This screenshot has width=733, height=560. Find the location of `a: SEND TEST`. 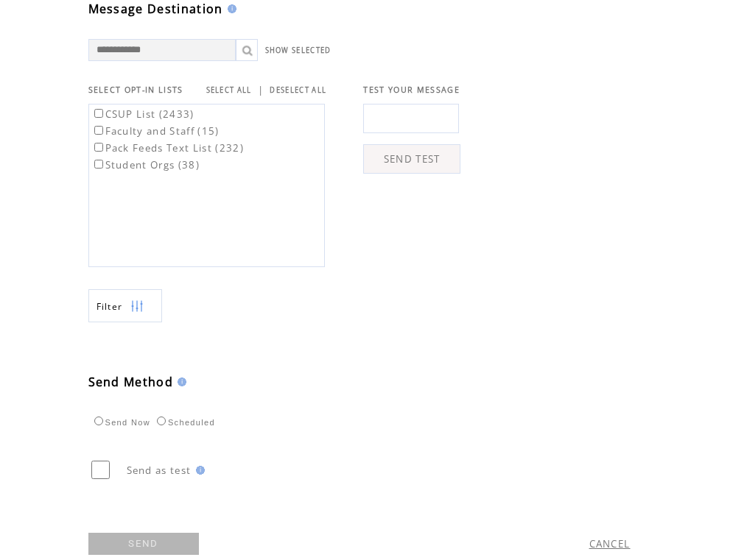

a: SEND TEST is located at coordinates (412, 159).